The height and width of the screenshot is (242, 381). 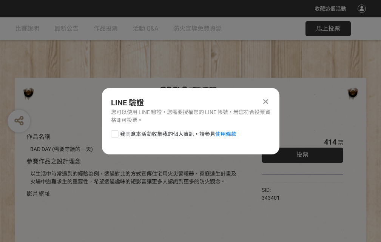 I want to click on a: 使用條款, so click(x=226, y=134).